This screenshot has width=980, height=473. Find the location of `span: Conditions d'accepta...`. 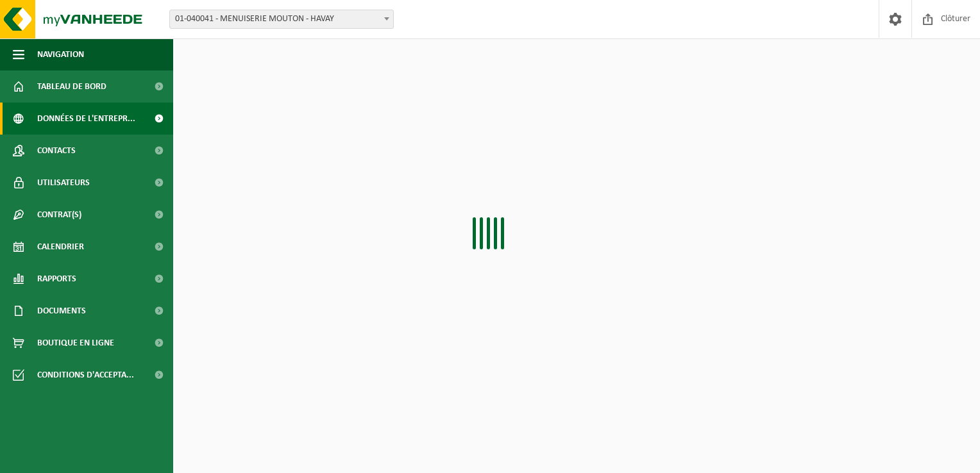

span: Conditions d'accepta... is located at coordinates (85, 375).